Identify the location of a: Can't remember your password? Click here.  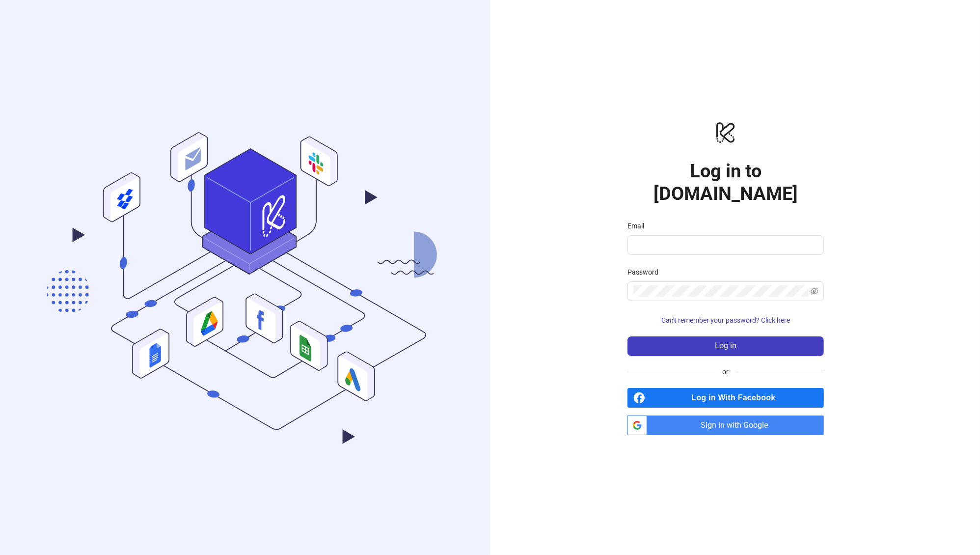
(726, 321).